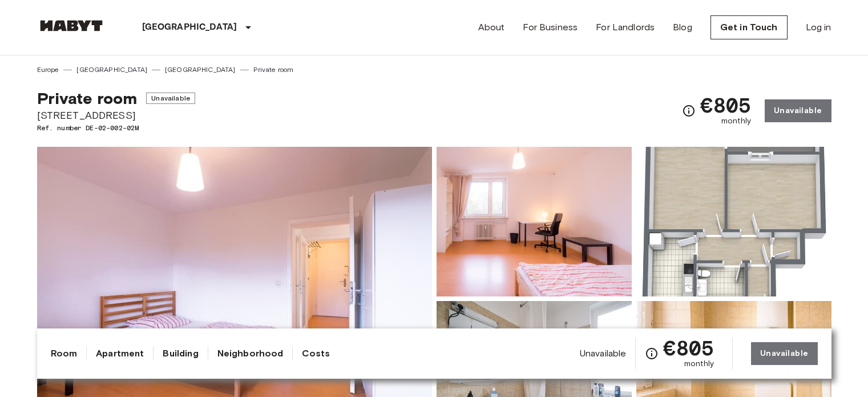 The height and width of the screenshot is (397, 868). I want to click on span: Private room, so click(87, 98).